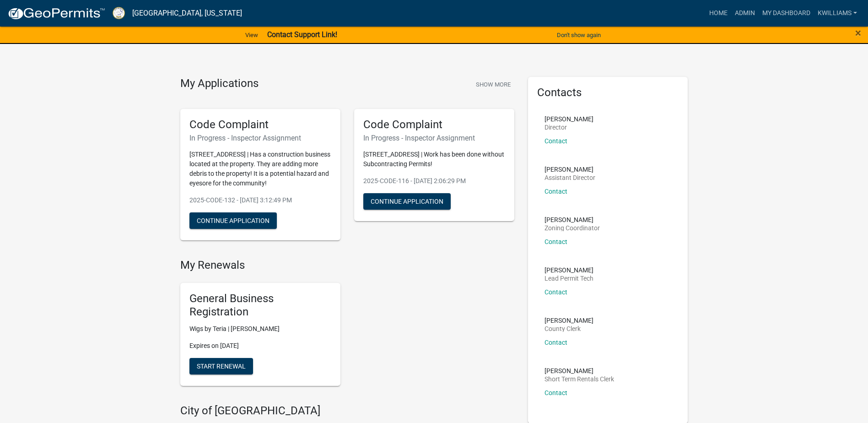 The width and height of the screenshot is (868, 423). Describe the element at coordinates (608, 93) in the screenshot. I see `h5: Contacts` at that location.